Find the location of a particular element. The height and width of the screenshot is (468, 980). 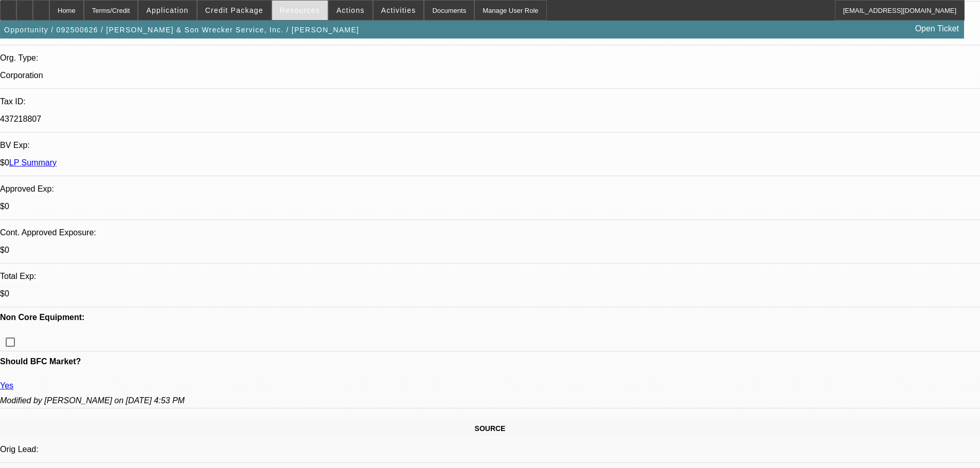

span: Activities is located at coordinates (399, 10).